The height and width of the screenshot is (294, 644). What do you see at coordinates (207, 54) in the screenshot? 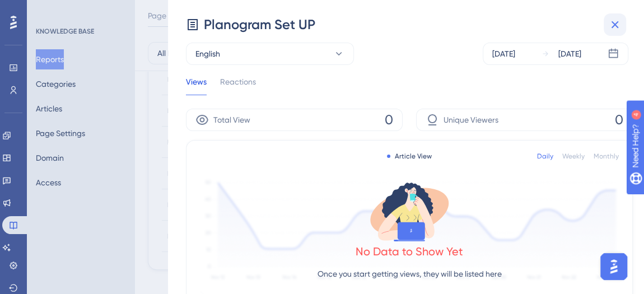
I see `span: English` at bounding box center [207, 54].